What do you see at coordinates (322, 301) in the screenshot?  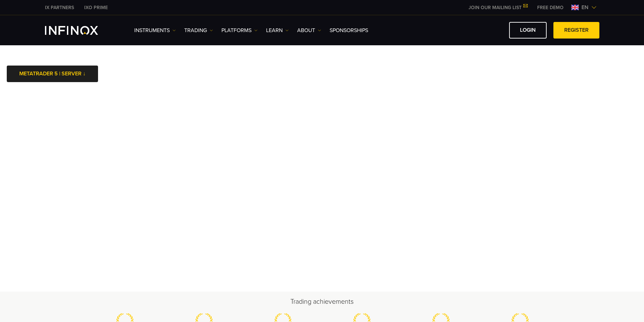 I see `h2: Trading achievements` at bounding box center [322, 301].